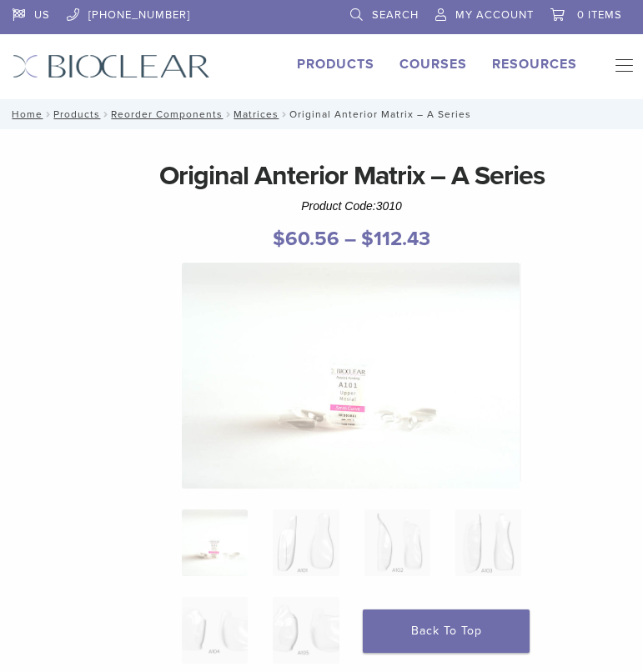 This screenshot has width=643, height=672. I want to click on bdi: 60.56, so click(306, 239).